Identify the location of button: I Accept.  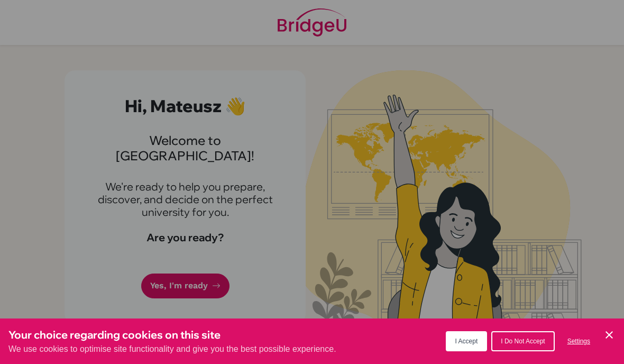
(467, 341).